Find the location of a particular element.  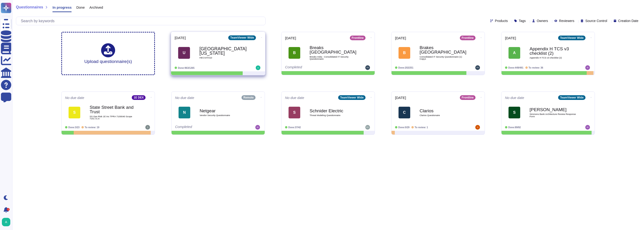

span: Done: 449/491 is located at coordinates (516, 68).